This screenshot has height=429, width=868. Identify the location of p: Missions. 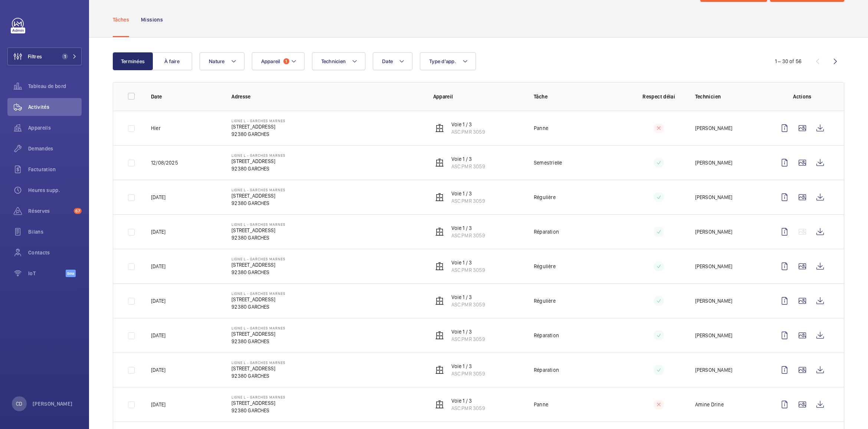
(152, 20).